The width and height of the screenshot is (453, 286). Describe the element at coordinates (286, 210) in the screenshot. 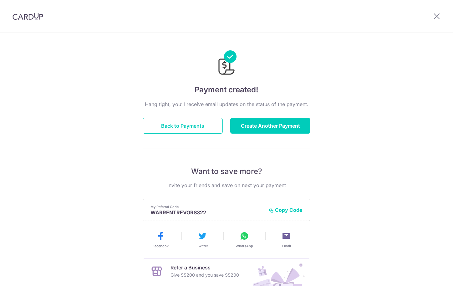

I see `button: Copy Code` at that location.